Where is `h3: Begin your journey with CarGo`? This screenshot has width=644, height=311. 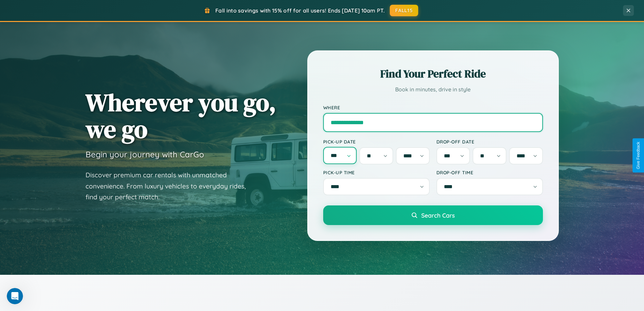
h3: Begin your journey with CarGo is located at coordinates (145, 154).